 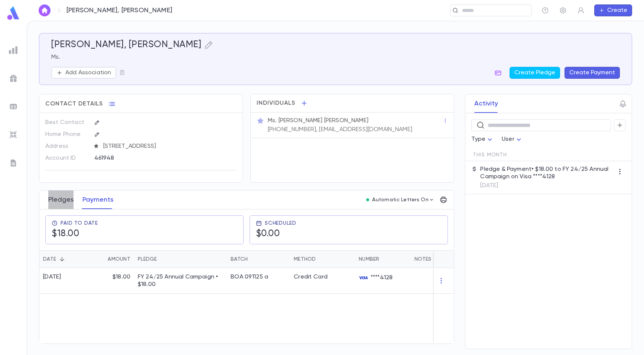 I want to click on p: Best Contact, so click(x=67, y=123).